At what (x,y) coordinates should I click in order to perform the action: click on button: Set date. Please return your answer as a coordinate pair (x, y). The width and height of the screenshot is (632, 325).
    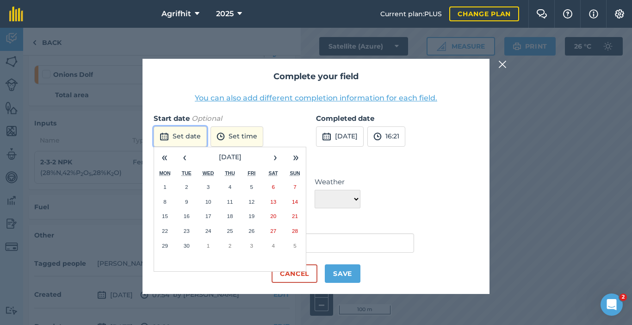
    Looking at the image, I should click on (180, 136).